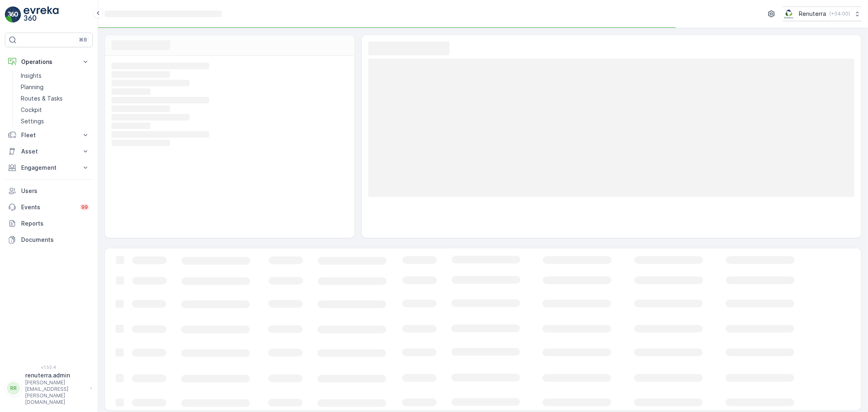 The height and width of the screenshot is (412, 868). Describe the element at coordinates (49, 152) in the screenshot. I see `button: Asset` at that location.